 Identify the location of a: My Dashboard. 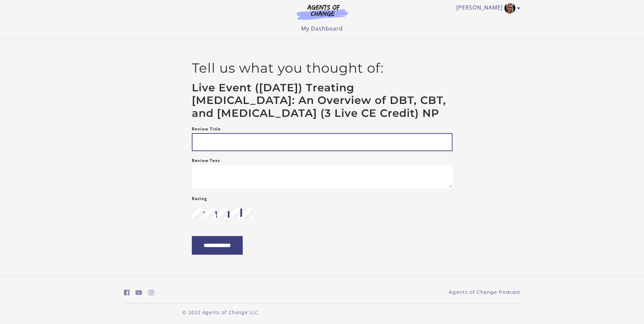
(322, 28).